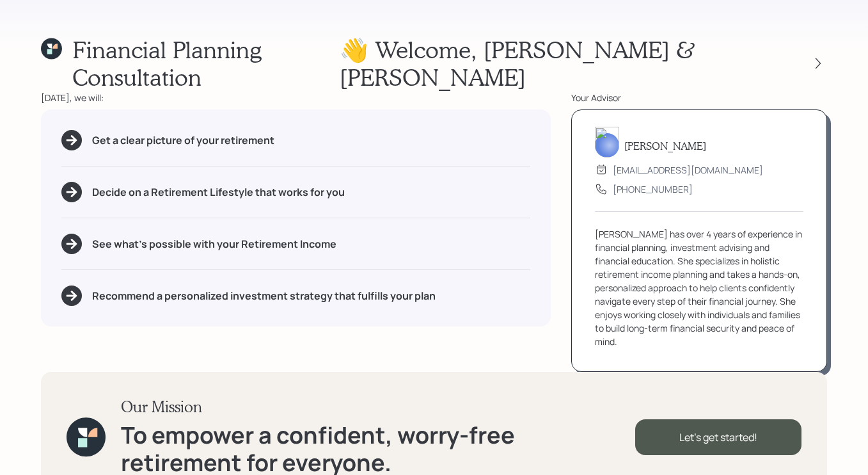 This screenshot has height=475, width=868. Describe the element at coordinates (214, 244) in the screenshot. I see `h5: See what's possible with your Retirement Income` at that location.